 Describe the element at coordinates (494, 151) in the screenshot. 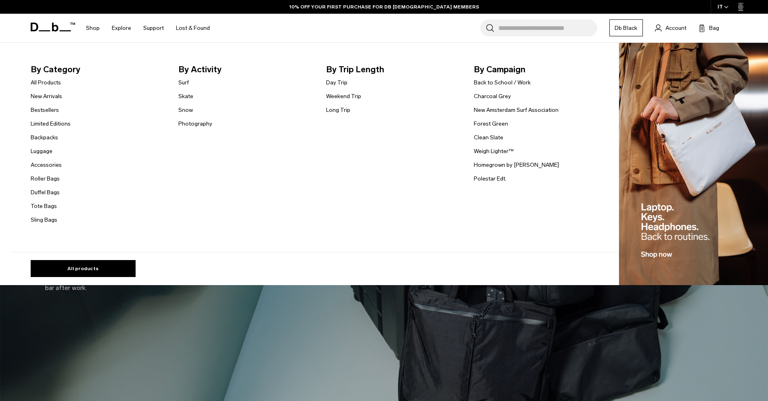

I see `a: Weigh Lighter™` at that location.